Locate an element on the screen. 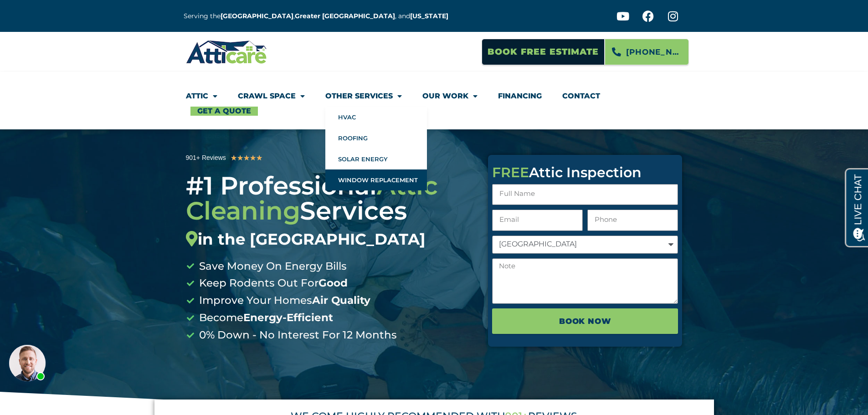  input: Full Name is located at coordinates (585, 194).